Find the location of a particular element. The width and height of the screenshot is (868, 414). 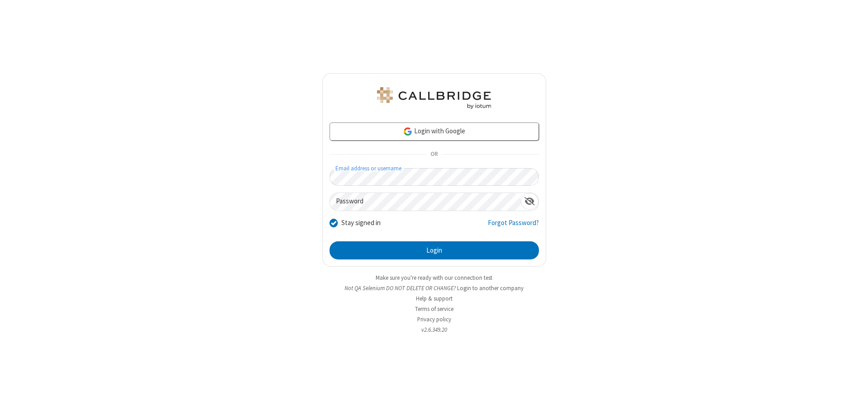

a: Login with Google is located at coordinates (434, 132).